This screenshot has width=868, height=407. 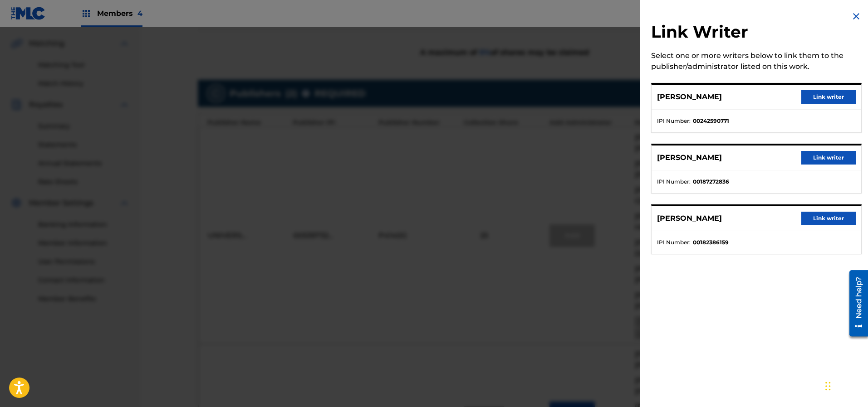 What do you see at coordinates (16, 31) in the screenshot?
I see `div: Need help?` at bounding box center [16, 31].